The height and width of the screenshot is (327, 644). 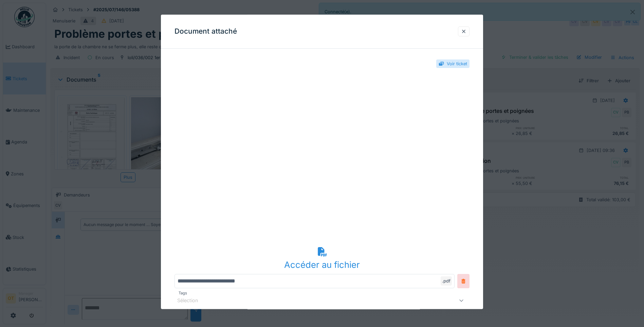 I want to click on div: Voir ticket, so click(x=457, y=63).